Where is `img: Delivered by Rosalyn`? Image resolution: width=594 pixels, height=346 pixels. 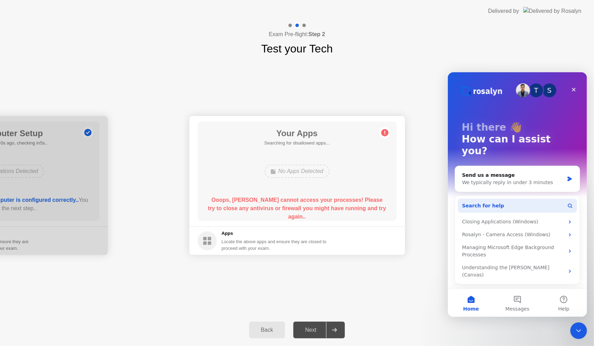
img: Delivered by Rosalyn is located at coordinates (552, 11).